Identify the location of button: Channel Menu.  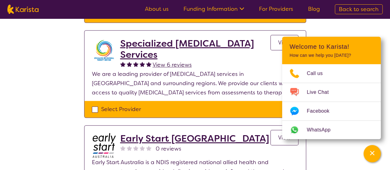
(373, 154).